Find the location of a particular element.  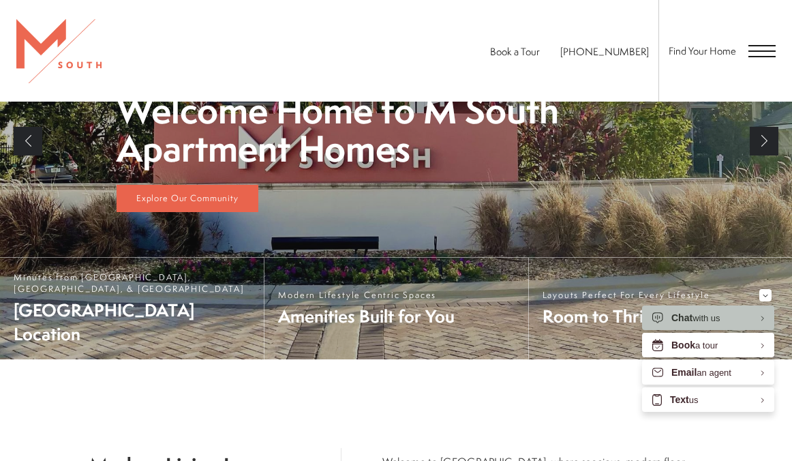

a: Next is located at coordinates (764, 141).